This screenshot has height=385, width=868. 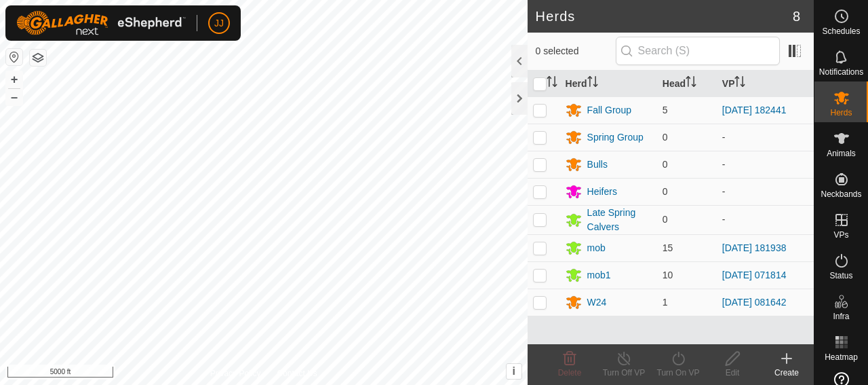 What do you see at coordinates (576, 51) in the screenshot?
I see `span: 0 selected` at bounding box center [576, 51].